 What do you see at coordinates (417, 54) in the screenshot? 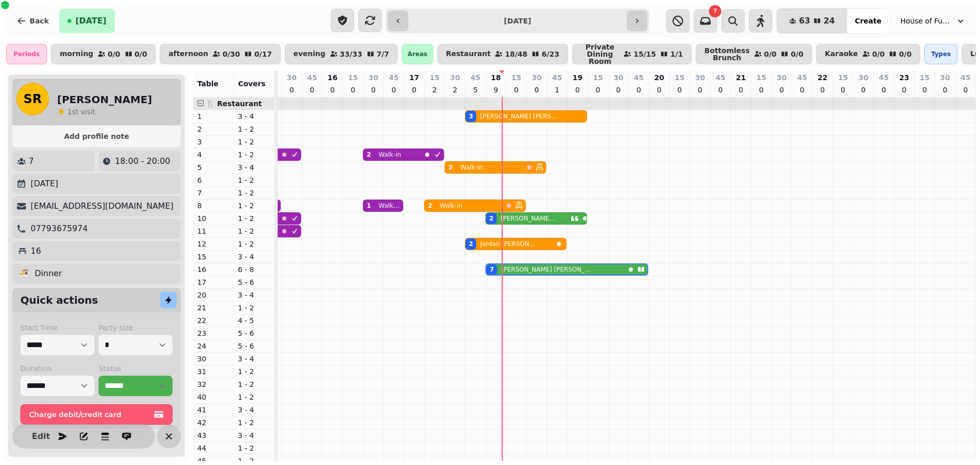
I see `div: Areas` at bounding box center [417, 54].